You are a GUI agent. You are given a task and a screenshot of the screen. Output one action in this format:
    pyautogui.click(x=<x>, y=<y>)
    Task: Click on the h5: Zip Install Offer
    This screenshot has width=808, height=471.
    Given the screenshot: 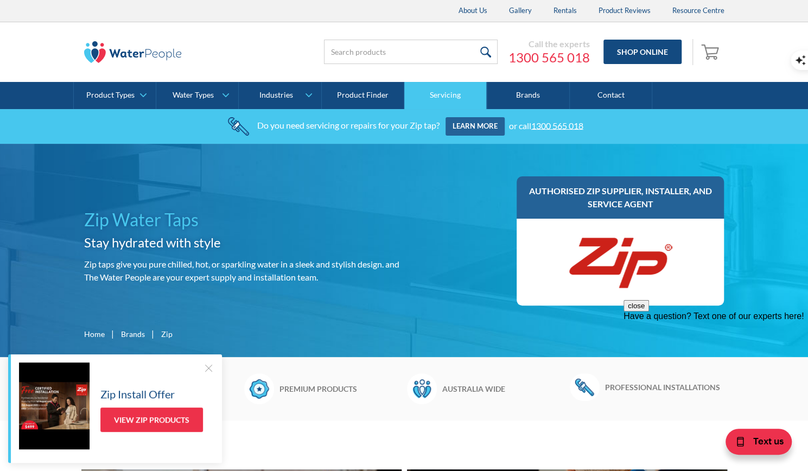 What is the action you would take?
    pyautogui.click(x=137, y=394)
    